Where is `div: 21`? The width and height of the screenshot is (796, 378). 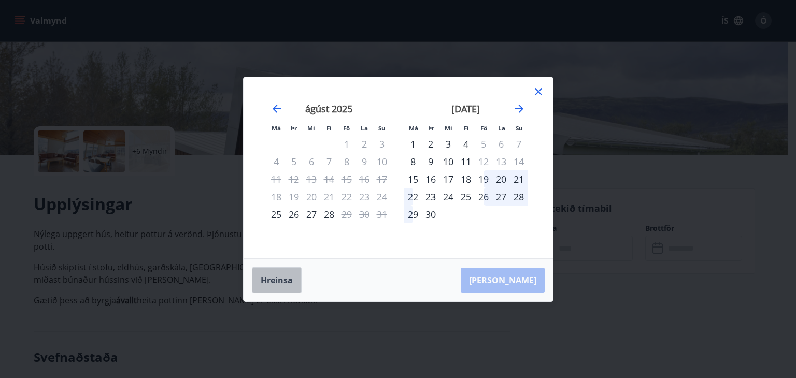 div: 21 is located at coordinates (519, 179).